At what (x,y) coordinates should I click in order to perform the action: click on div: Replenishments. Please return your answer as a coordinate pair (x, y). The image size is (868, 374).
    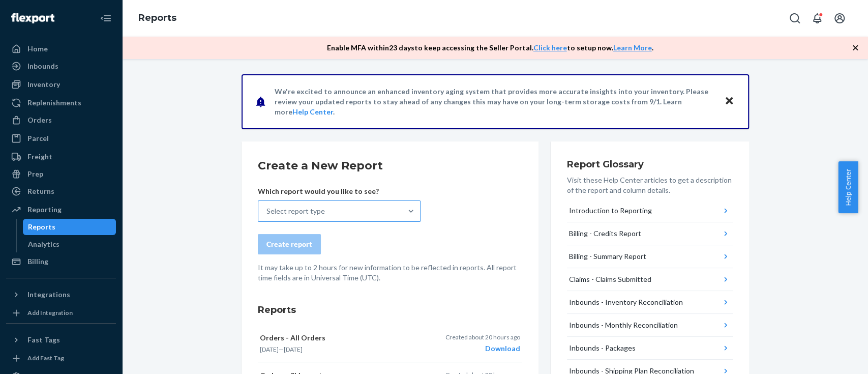
    Looking at the image, I should click on (55, 103).